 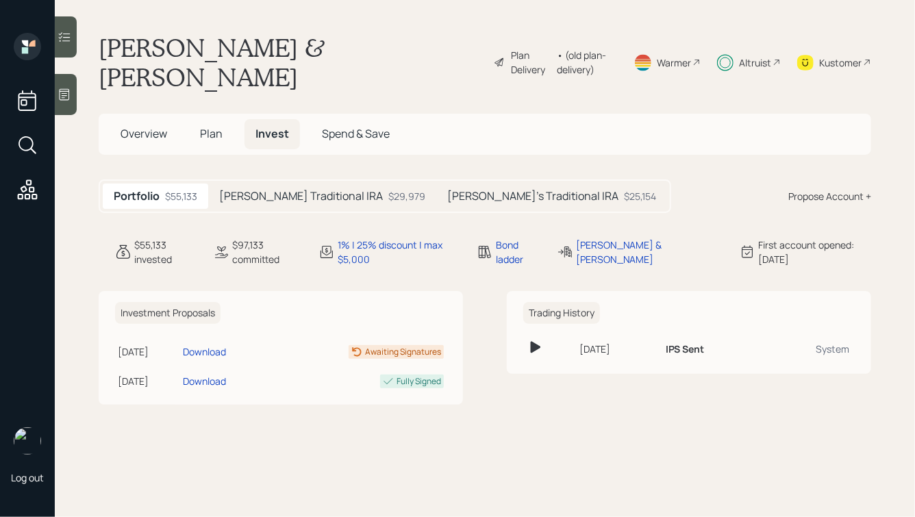 I want to click on div: $25,154, so click(x=640, y=196).